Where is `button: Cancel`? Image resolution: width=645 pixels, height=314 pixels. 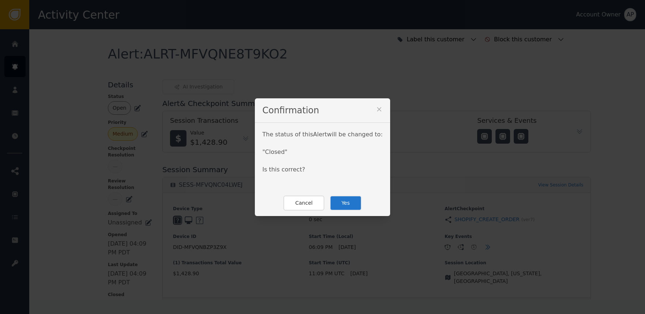 button: Cancel is located at coordinates (304, 203).